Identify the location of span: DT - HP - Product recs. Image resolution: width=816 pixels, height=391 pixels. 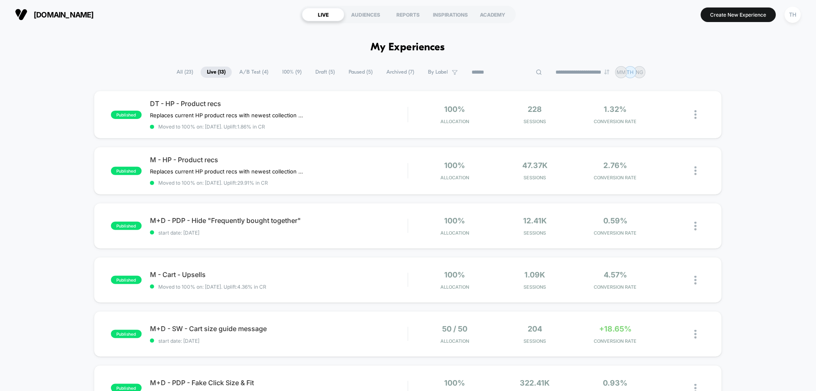
(279, 103).